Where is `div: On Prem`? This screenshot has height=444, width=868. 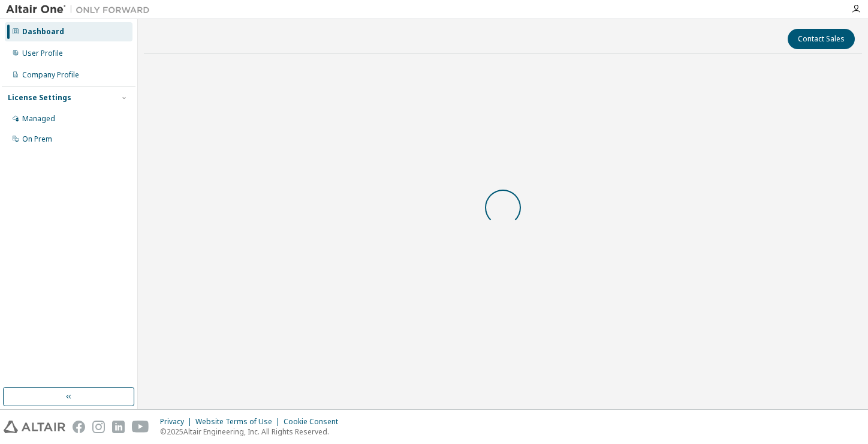 div: On Prem is located at coordinates (37, 139).